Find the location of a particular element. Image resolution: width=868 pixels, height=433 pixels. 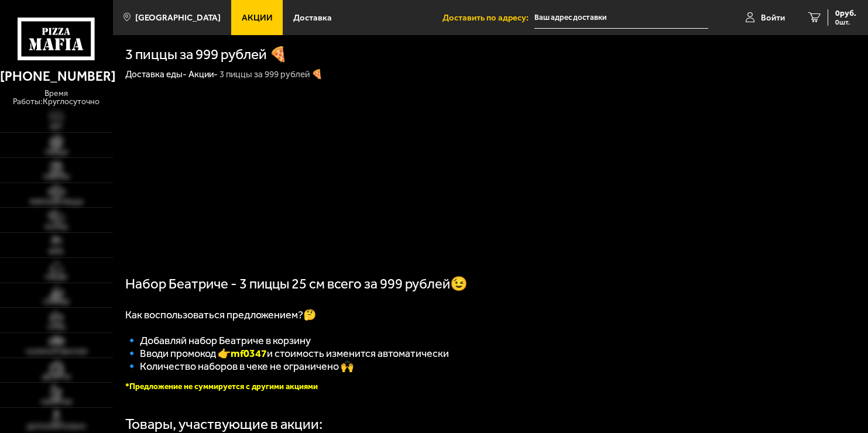

span: Доставка is located at coordinates (313, 18).